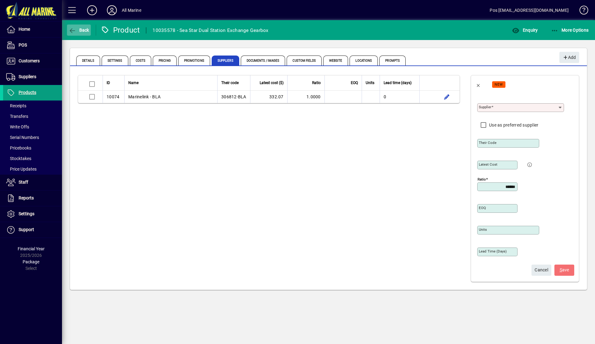 Image resolution: width=595 pixels, height=344 pixels. What do you see at coordinates (33, 169) in the screenshot?
I see `a: Price Updates` at bounding box center [33, 169].